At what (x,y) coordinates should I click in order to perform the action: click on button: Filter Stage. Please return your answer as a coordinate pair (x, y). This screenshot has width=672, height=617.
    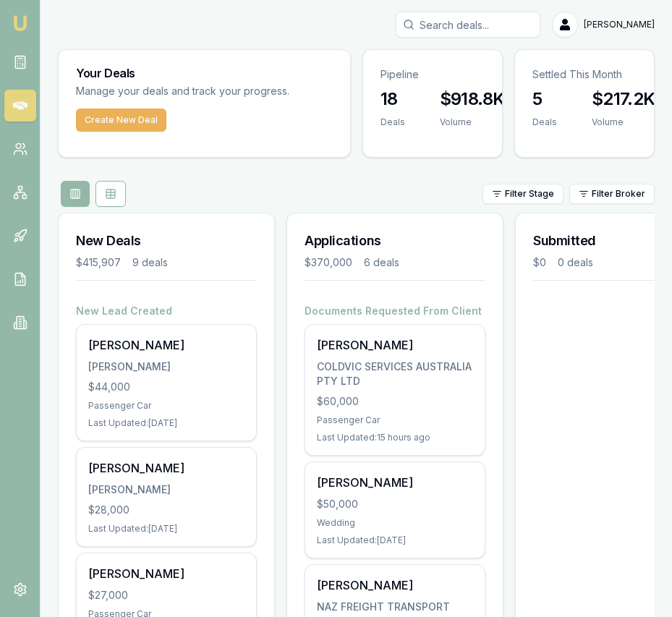
    Looking at the image, I should click on (523, 194).